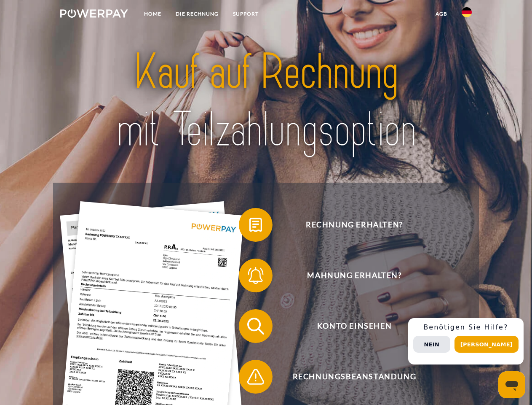  Describe the element at coordinates (442, 14) in the screenshot. I see `a: agb` at that location.